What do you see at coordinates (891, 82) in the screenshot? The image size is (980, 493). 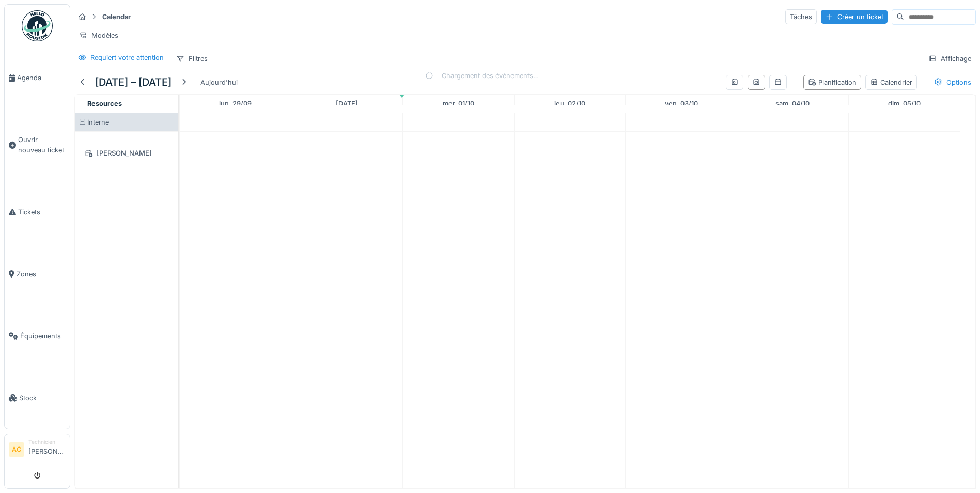 I see `div: Calendrier` at bounding box center [891, 82].